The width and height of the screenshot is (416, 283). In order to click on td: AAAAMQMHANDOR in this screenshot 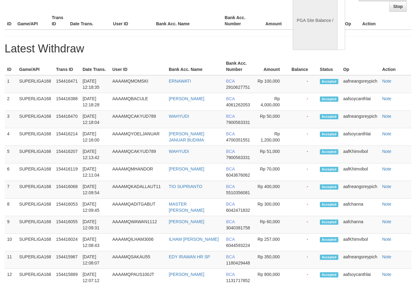, I will do `click(138, 172)`.